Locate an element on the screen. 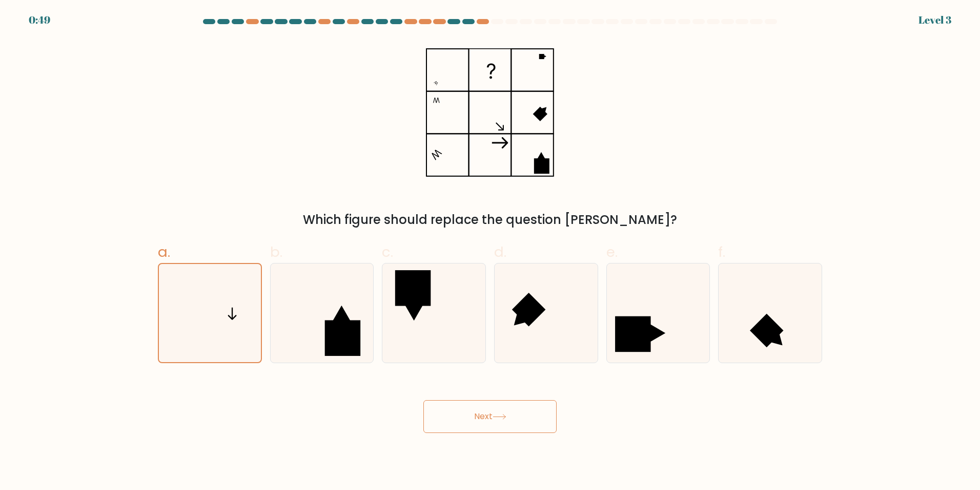  div: Level 3 is located at coordinates (936, 20).